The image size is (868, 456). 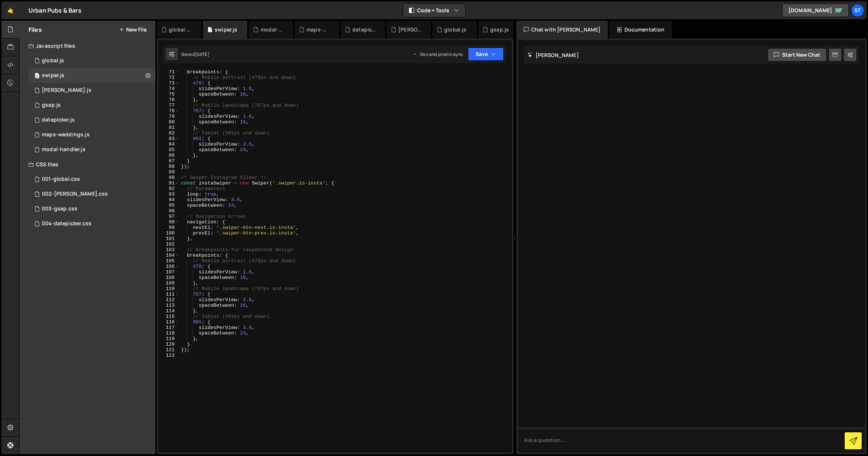 What do you see at coordinates (168, 322) in the screenshot?
I see `div: 116` at bounding box center [168, 322].